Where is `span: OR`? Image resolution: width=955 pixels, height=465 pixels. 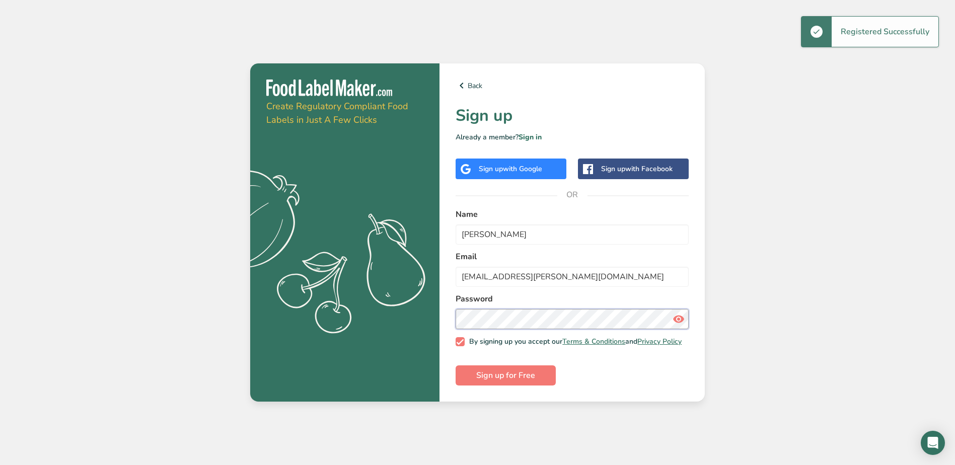
span: OR is located at coordinates (572, 195).